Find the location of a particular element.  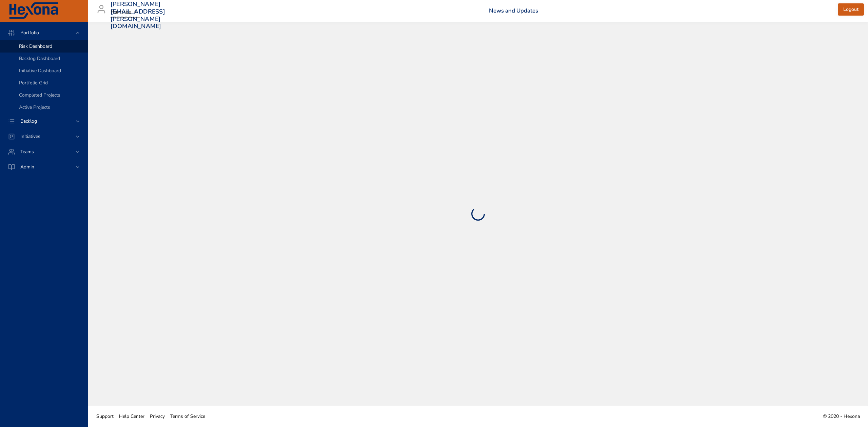

span: Teams is located at coordinates (27, 151).